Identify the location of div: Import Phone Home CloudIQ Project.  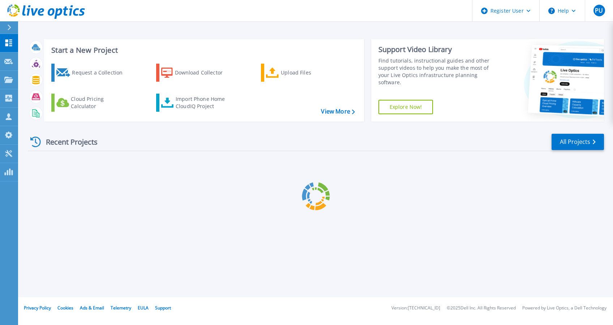
(204, 103).